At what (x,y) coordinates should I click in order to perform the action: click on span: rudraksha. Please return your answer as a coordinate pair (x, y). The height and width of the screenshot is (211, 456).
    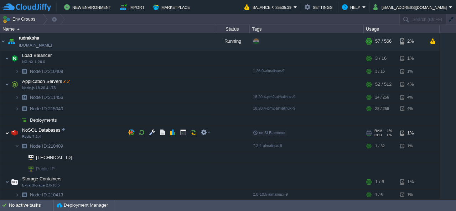
    Looking at the image, I should click on (29, 38).